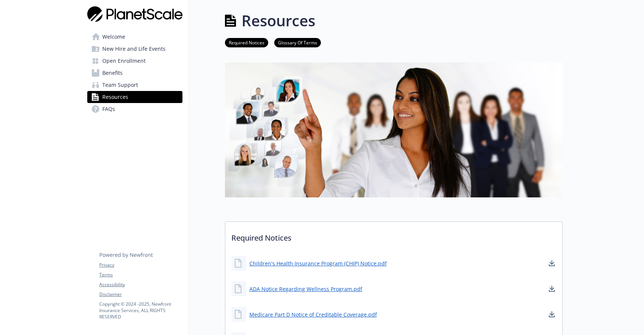 The height and width of the screenshot is (335, 644). Describe the element at coordinates (135, 85) in the screenshot. I see `a: Team Support` at that location.